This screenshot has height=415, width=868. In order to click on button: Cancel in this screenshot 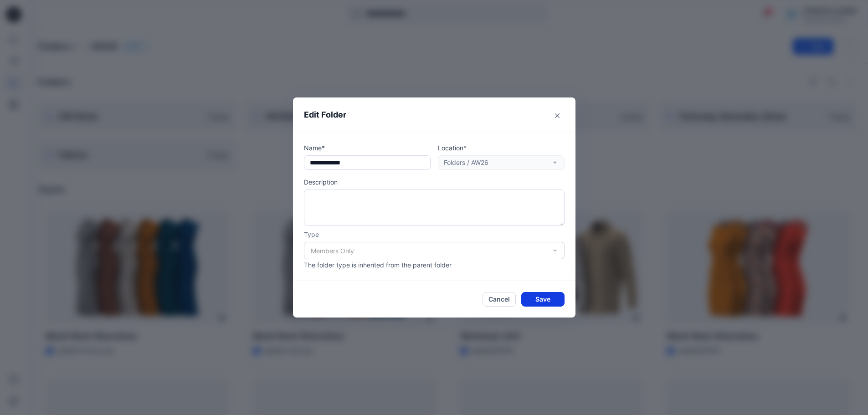, I will do `click(499, 299)`.